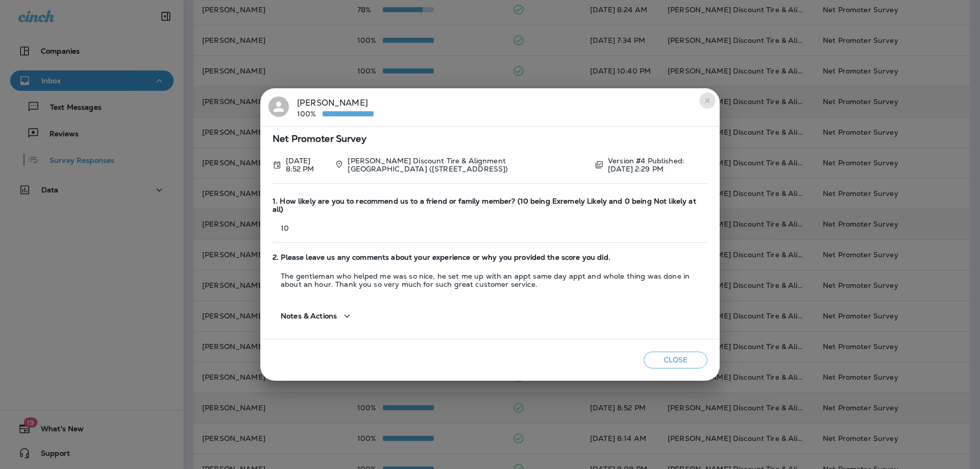 This screenshot has height=469, width=980. I want to click on span: Net Promoter Survey, so click(490, 139).